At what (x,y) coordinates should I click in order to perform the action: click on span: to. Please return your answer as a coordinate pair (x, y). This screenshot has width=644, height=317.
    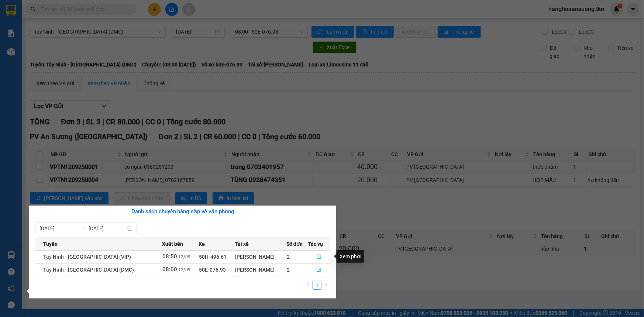
    Looking at the image, I should click on (83, 229).